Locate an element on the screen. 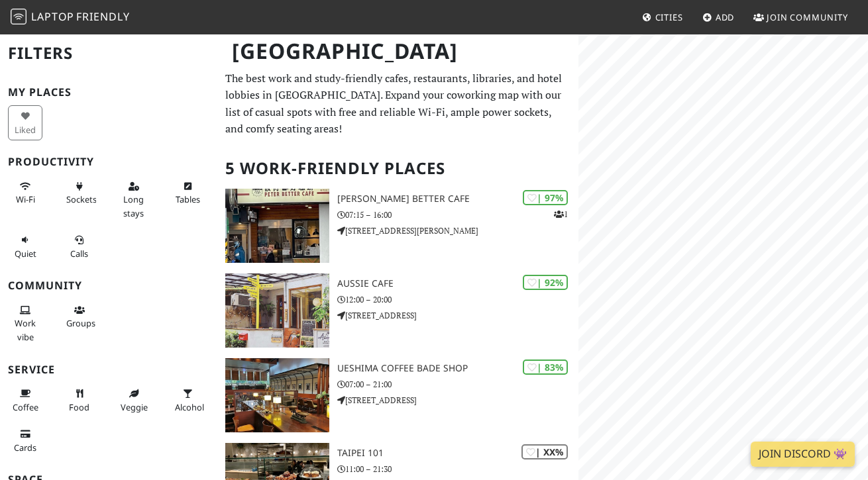 The height and width of the screenshot is (480, 868). button: Alcohol is located at coordinates (188, 400).